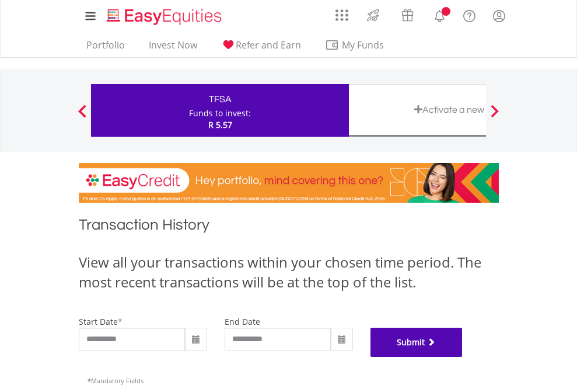 Image resolution: width=577 pixels, height=392 pixels. I want to click on a: My Profile, so click(499, 16).